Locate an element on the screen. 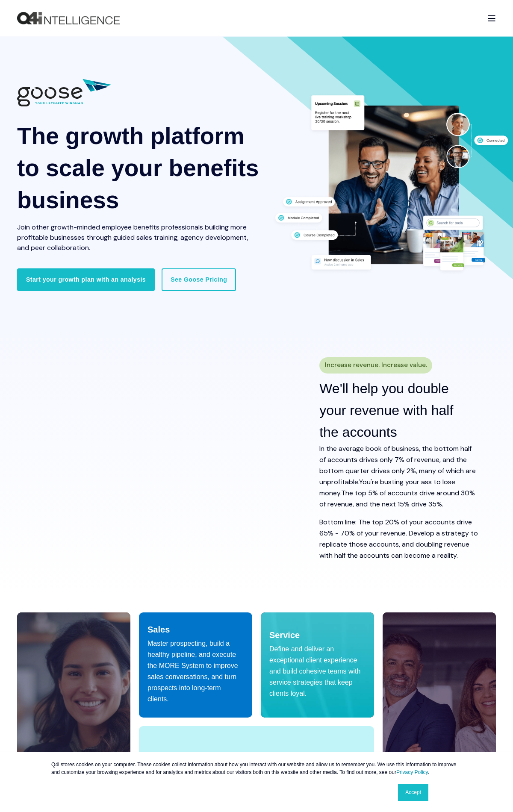 This screenshot has height=812, width=513. p: Define and deliver an exceptional client experience and build cohesive teams with service strateg... is located at coordinates (317, 672).